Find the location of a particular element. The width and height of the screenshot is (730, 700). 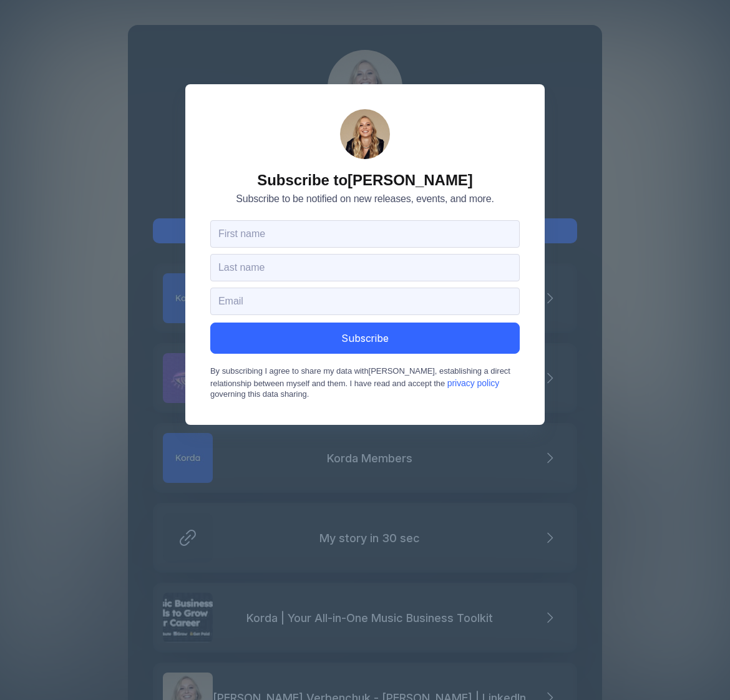

button: Subscribe is located at coordinates (365, 338).